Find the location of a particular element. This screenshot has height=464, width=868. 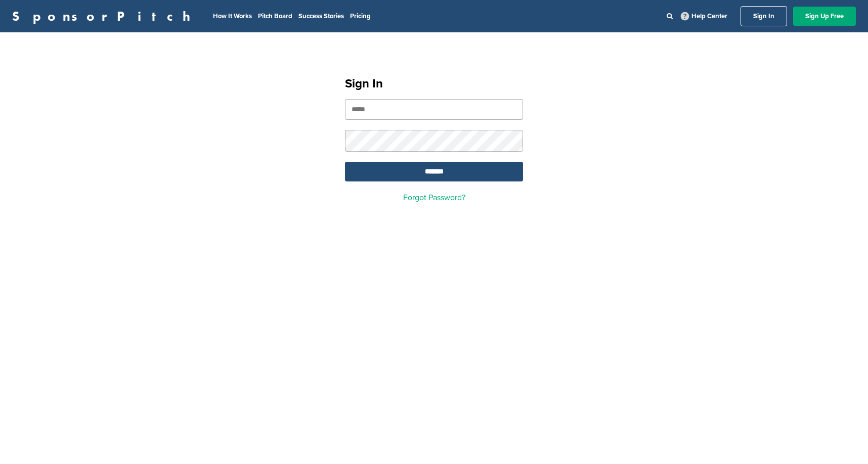

a: Sign Up Free is located at coordinates (825, 16).